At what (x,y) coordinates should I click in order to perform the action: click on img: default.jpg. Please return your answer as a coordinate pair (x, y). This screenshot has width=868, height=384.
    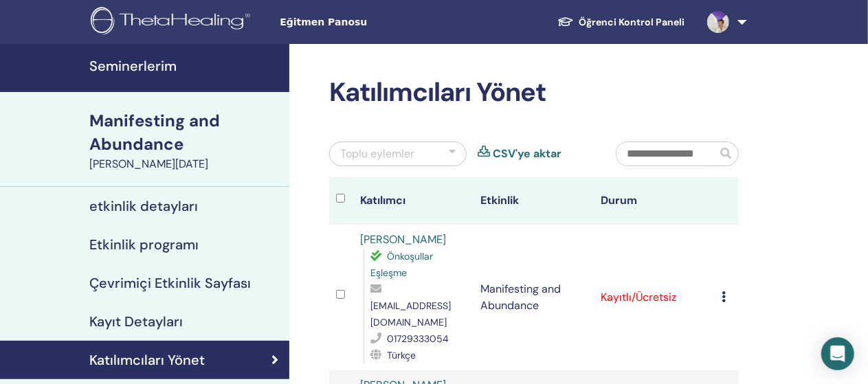
    Looking at the image, I should click on (718, 22).